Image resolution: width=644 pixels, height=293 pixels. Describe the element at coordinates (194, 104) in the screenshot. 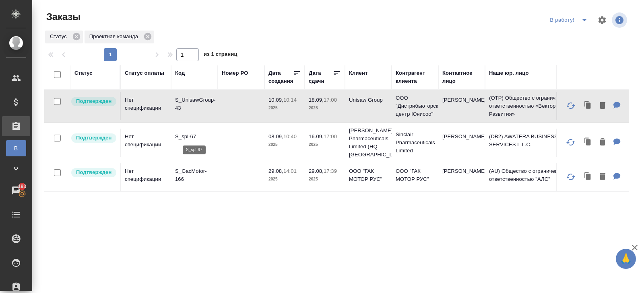

I see `p: S_UnisawGroup-43` at that location.